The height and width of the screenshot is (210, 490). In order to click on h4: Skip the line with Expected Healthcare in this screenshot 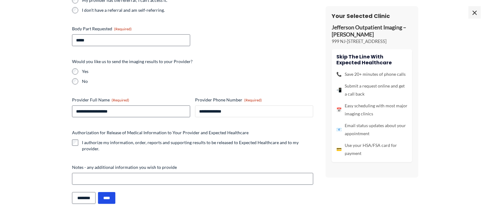, I will do `click(372, 60)`.